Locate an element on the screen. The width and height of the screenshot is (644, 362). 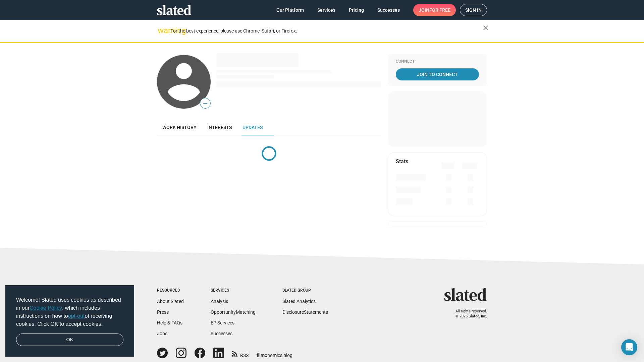
span: Pricing is located at coordinates (356, 10).